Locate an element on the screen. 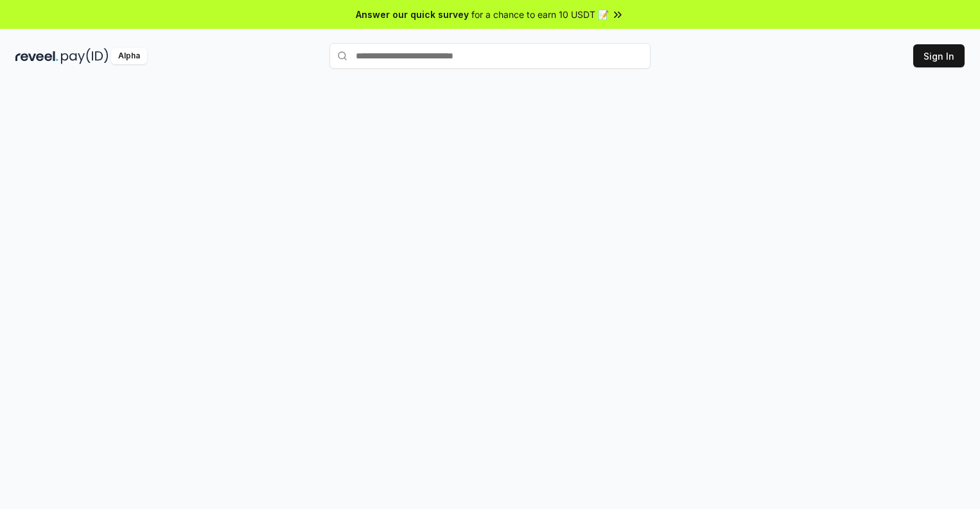 The image size is (980, 509). span: for a chance to earn 10 USDT 📝 is located at coordinates (540, 14).